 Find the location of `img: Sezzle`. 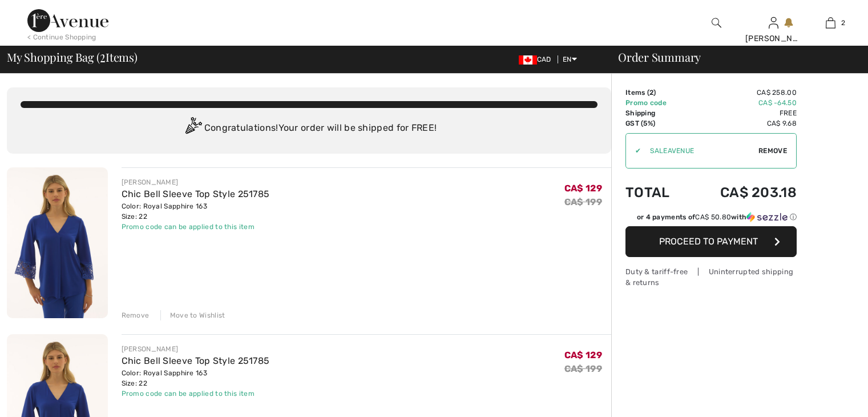

img: Sezzle is located at coordinates (767, 217).